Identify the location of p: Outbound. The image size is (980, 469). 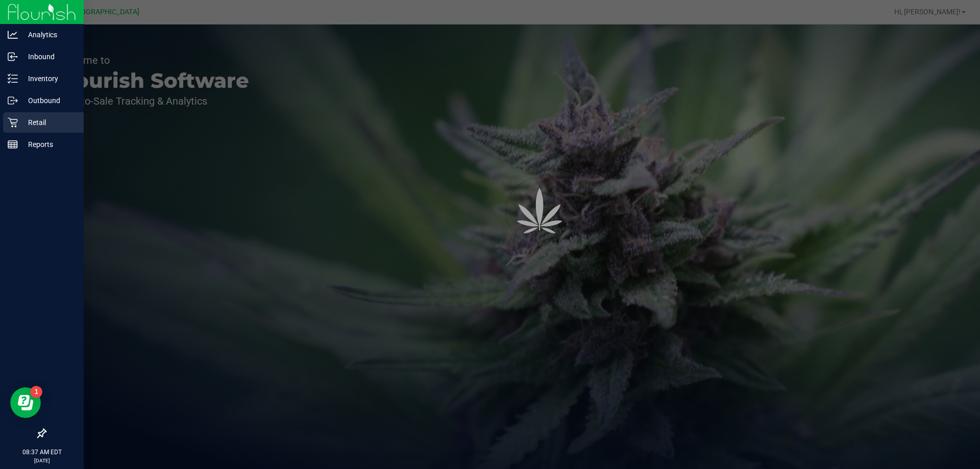
(48, 101).